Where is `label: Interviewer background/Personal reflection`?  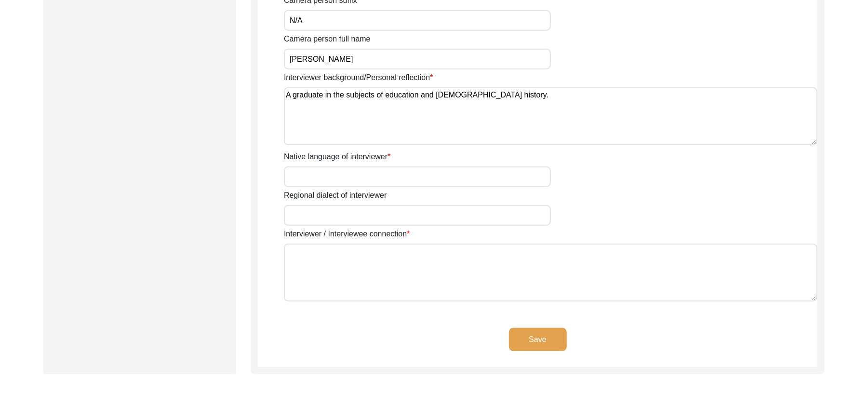
label: Interviewer background/Personal reflection is located at coordinates (359, 78).